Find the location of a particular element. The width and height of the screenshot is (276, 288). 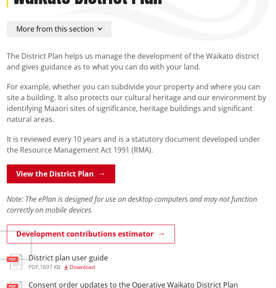

span: 1697 KB is located at coordinates (50, 267).